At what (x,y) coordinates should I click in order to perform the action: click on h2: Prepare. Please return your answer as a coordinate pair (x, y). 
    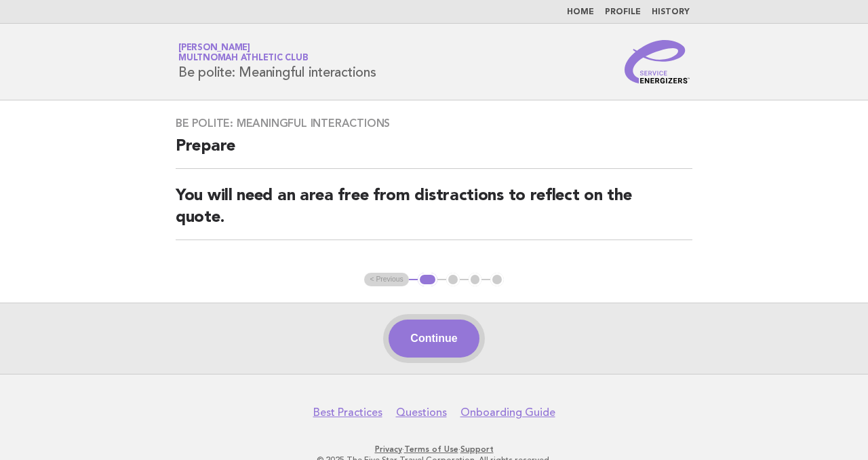
    Looking at the image, I should click on (434, 152).